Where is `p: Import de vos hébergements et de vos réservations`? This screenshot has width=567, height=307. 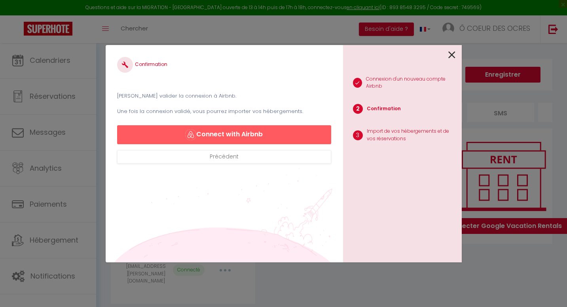 p: Import de vos hébergements et de vos réservations is located at coordinates (411, 135).